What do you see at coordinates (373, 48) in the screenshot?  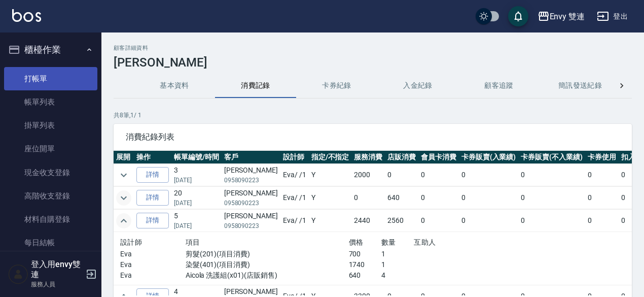 I see `h2: 顧客詳細資料` at bounding box center [373, 48].